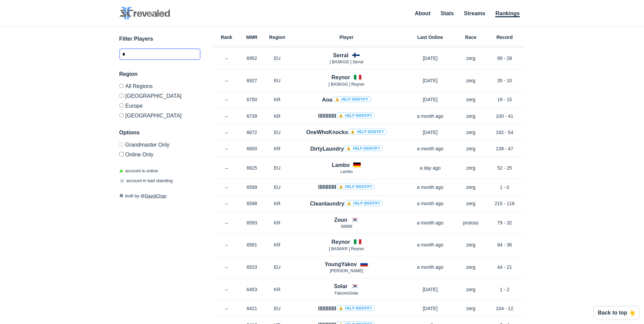 The image size is (644, 324). I want to click on p: 6625, so click(252, 168).